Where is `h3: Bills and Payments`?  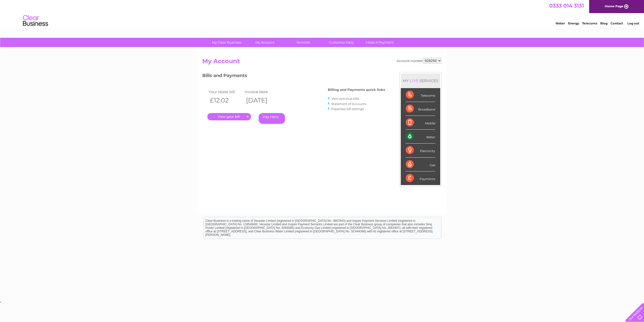 h3: Bills and Payments is located at coordinates (294, 76).